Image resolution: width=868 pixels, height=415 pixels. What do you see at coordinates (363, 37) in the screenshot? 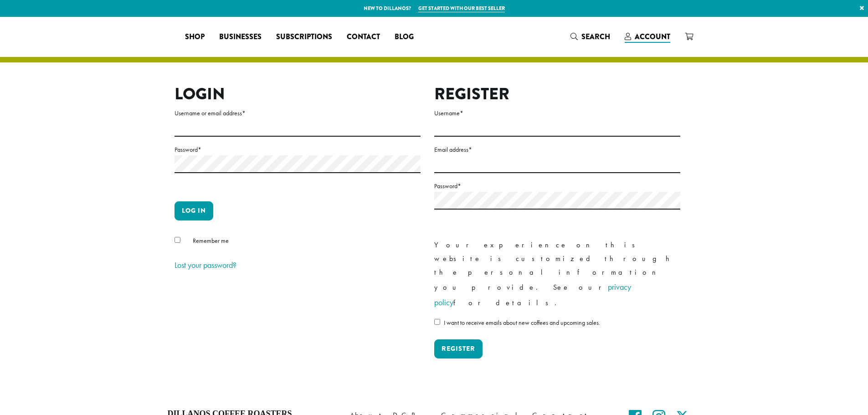
I see `span: Contact` at bounding box center [363, 37].